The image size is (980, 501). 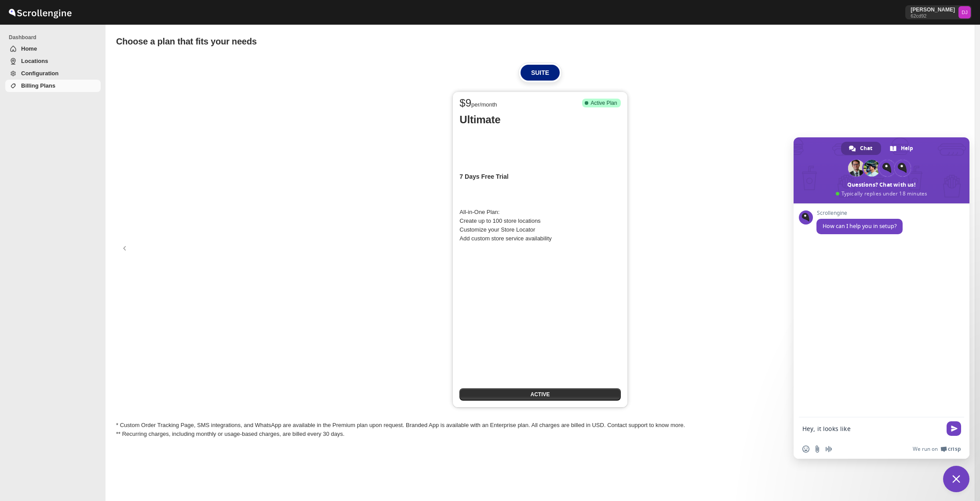 I want to click on span: Scrollengine, so click(x=860, y=213).